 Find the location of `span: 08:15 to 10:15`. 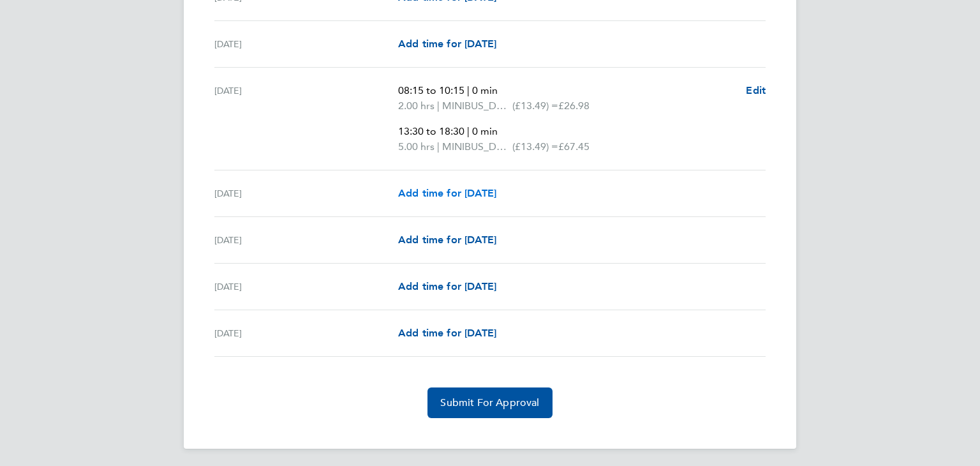

span: 08:15 to 10:15 is located at coordinates (431, 90).